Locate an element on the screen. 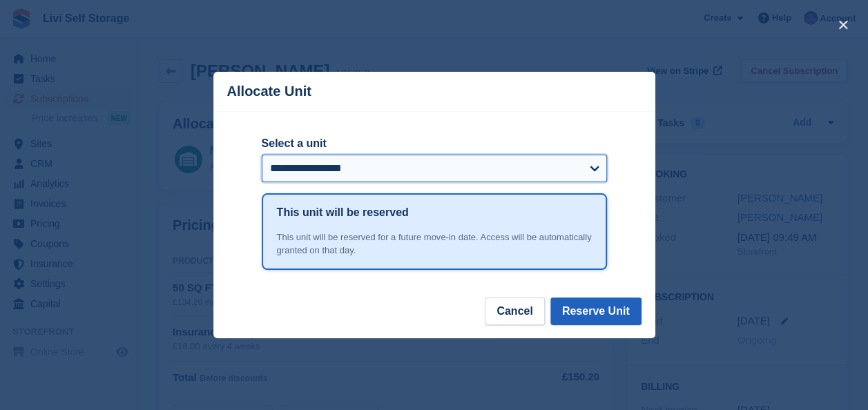 This screenshot has height=410, width=868. button: Cancel is located at coordinates (514, 311).